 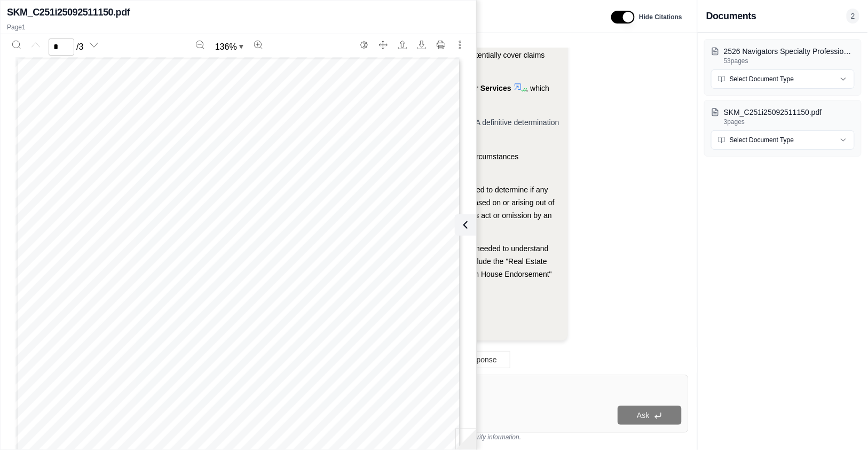 I want to click on button: Download, so click(x=422, y=45).